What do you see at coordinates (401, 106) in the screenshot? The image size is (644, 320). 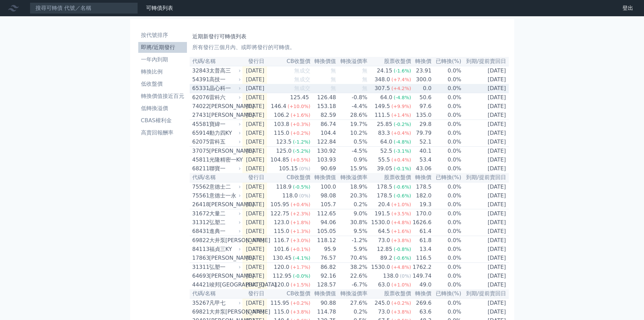 I see `span: (+9.9%)` at bounding box center [401, 106].